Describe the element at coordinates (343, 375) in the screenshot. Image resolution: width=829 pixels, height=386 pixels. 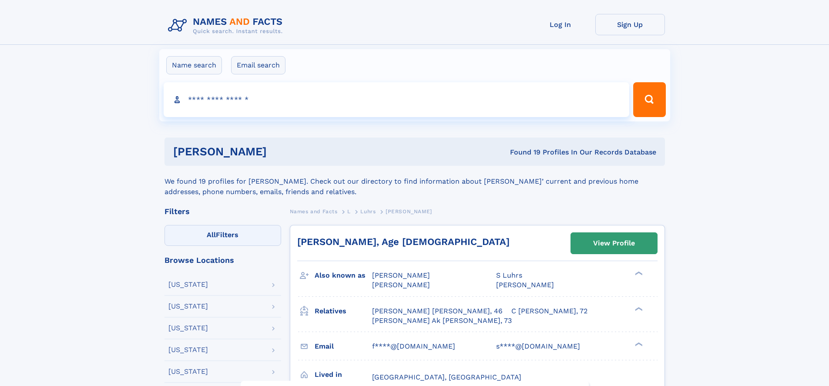
I see `h3: Lived in` at that location.